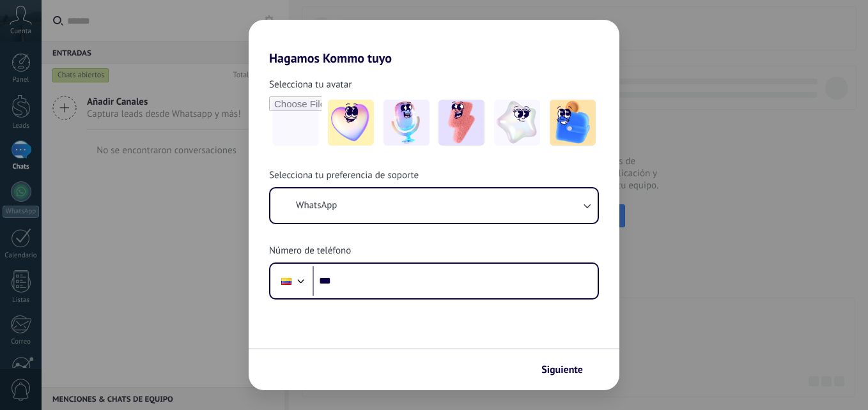 The width and height of the screenshot is (868, 410). Describe the element at coordinates (286, 281) in the screenshot. I see `div: Colombia: + 57` at that location.